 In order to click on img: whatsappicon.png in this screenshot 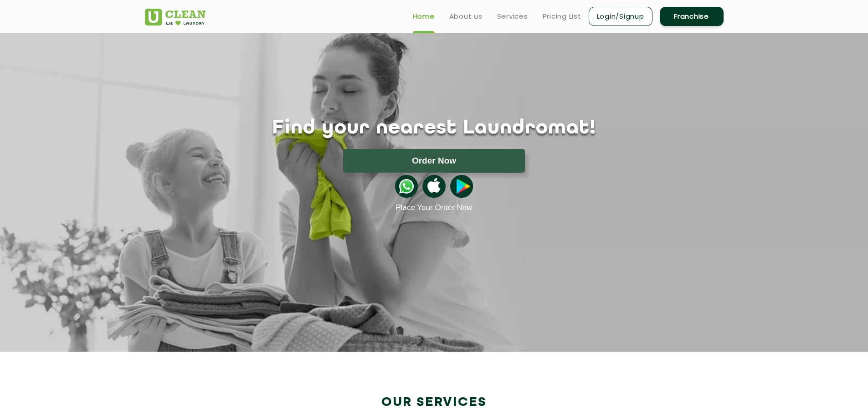, I will do `click(406, 186)`.